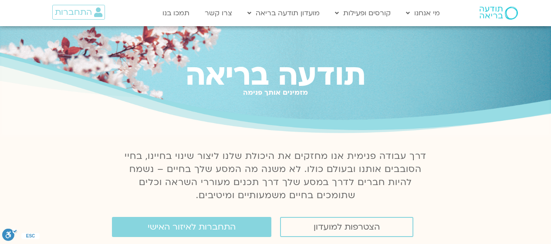 The image size is (551, 244). Describe the element at coordinates (363, 13) in the screenshot. I see `a: קורסים ופעילות` at that location.